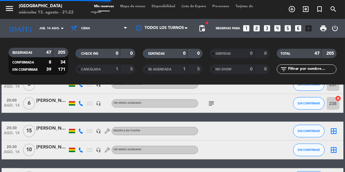 Image resolution: width=345 pixels, height=172 pixels. Describe the element at coordinates (46, 13) in the screenshot. I see `div: miércoles 13. agosto - 21:22` at that location.